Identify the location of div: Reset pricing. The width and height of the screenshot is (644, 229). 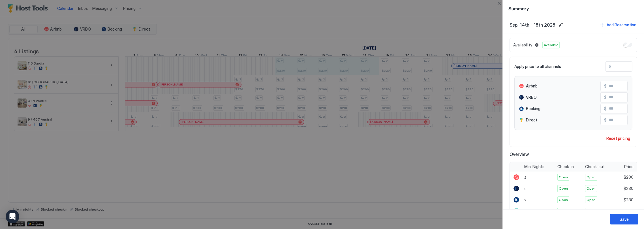
(618, 138).